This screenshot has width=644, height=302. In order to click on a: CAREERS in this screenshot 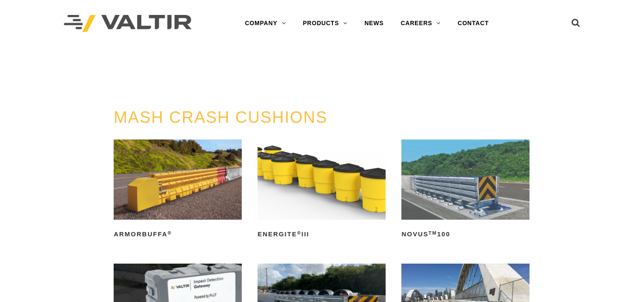, I will do `click(421, 24)`.